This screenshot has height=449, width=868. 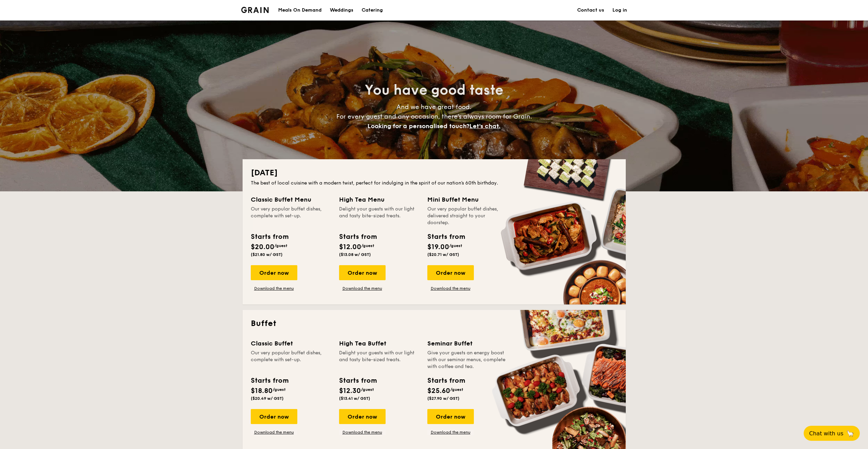 I want to click on span: ($20.49 w/ GST), so click(x=267, y=399).